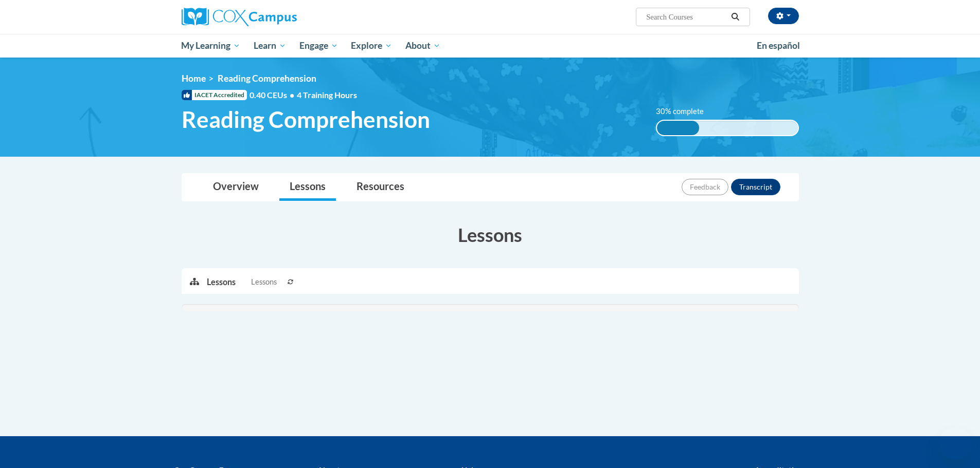 Image resolution: width=980 pixels, height=468 pixels. I want to click on input: Search Courses, so click(687, 17).